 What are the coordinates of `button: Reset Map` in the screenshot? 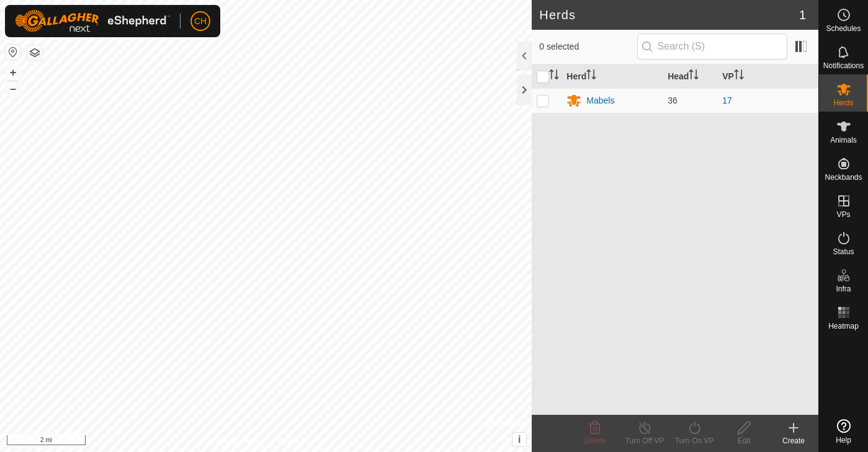 It's located at (13, 52).